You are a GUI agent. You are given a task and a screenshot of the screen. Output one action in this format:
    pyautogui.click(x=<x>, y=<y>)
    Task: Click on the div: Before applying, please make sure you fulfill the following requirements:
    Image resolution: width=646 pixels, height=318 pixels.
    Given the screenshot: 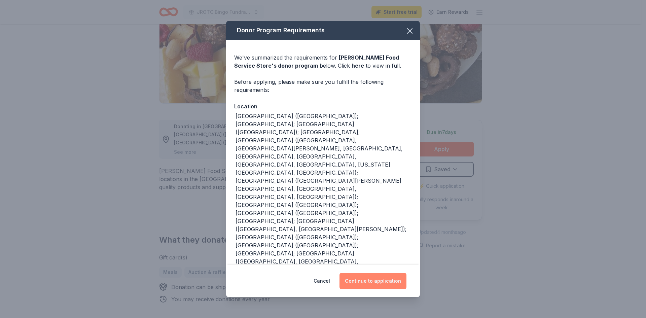 What is the action you would take?
    pyautogui.click(x=323, y=86)
    